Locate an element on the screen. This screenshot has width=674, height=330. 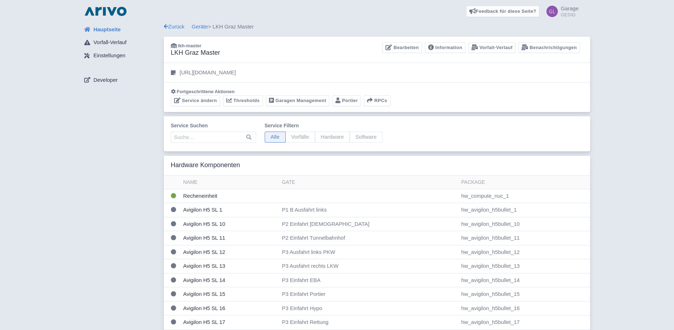
h3: LKH Graz Master is located at coordinates (195, 53).